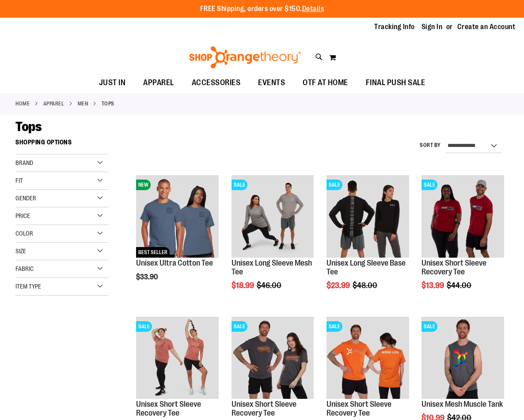  What do you see at coordinates (433, 285) in the screenshot?
I see `span: $13.99` at bounding box center [433, 285].